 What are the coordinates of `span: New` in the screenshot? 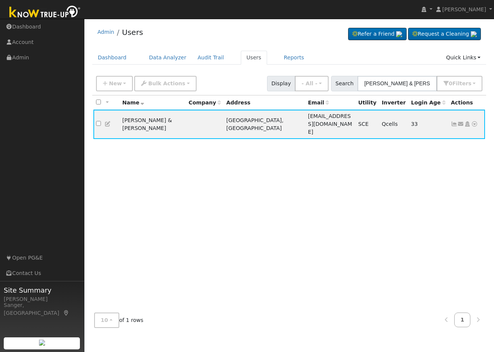 It's located at (115, 83).